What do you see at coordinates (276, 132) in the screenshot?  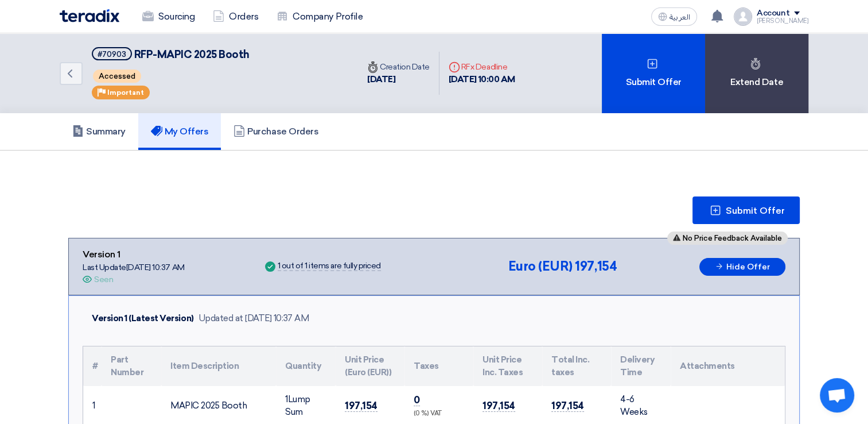 I see `a: Purchase Orders` at bounding box center [276, 132].